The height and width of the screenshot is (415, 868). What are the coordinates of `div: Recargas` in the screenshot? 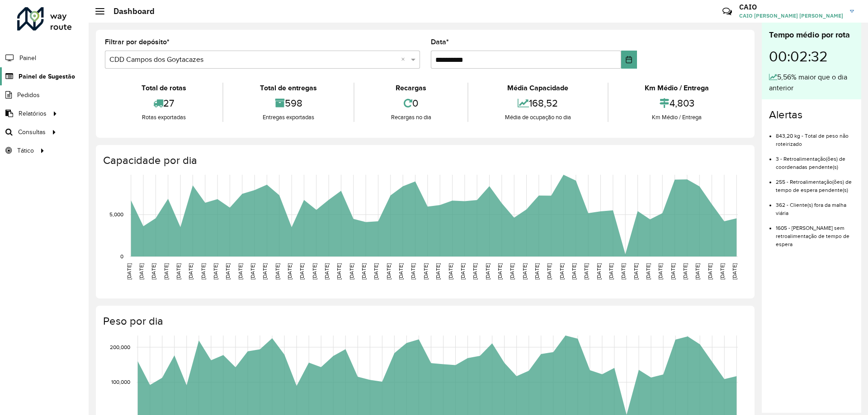 It's located at (411, 88).